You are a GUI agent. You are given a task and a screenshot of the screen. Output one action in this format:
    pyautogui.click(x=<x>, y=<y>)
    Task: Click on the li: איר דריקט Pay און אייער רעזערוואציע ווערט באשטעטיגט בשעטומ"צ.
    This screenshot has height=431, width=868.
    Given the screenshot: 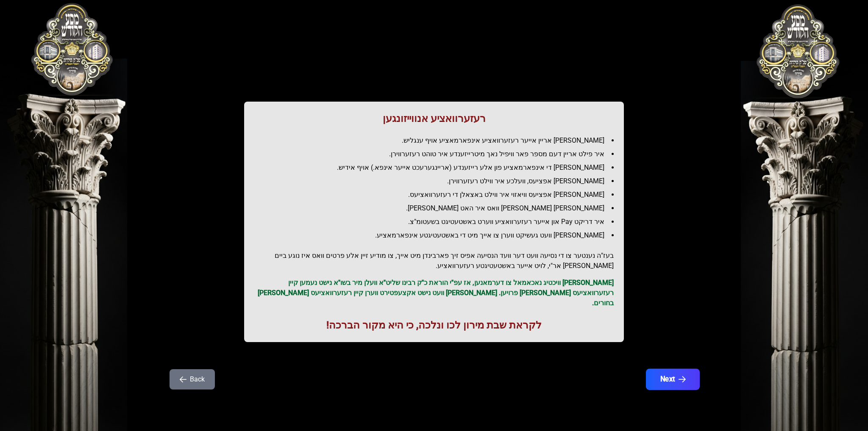 What is the action you would take?
    pyautogui.click(x=437, y=222)
    